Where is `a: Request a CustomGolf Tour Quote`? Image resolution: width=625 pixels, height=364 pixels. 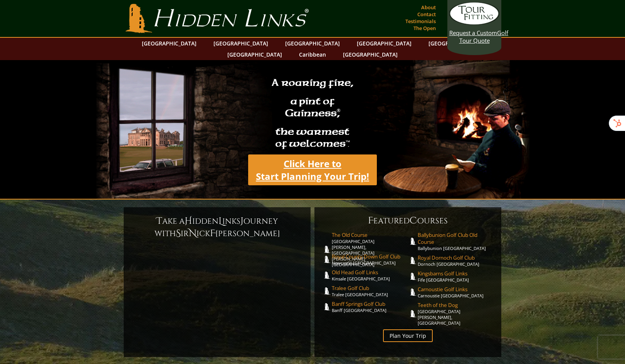
a: Request a CustomGolf Tour Quote is located at coordinates (474, 23).